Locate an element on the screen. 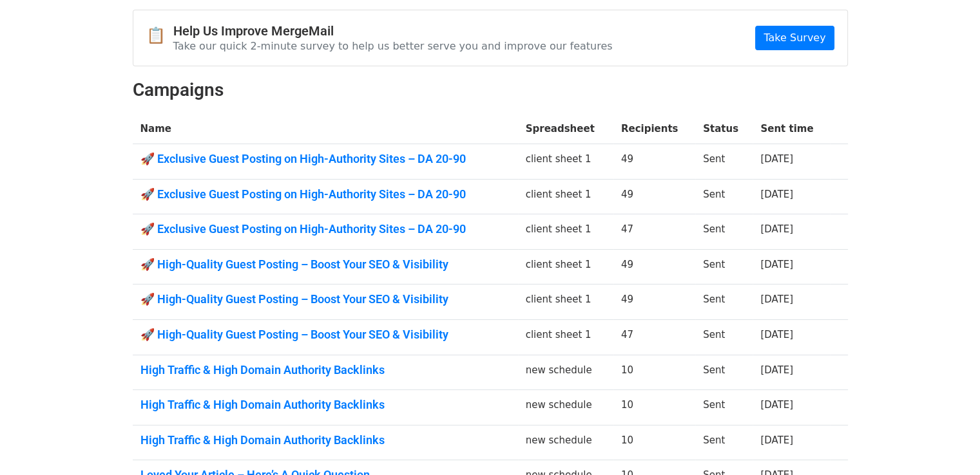  h4: Help Us Improve MergeMail is located at coordinates (393, 31).